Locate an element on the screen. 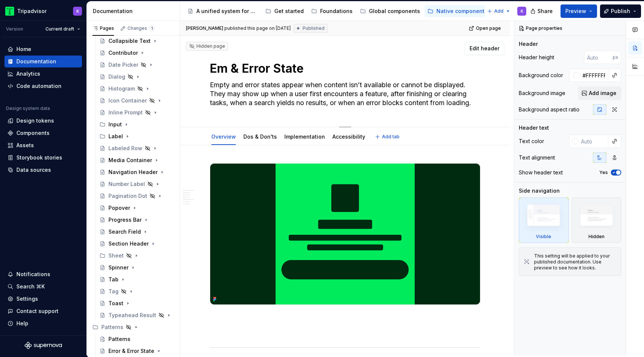 Image resolution: width=644 pixels, height=357 pixels. a: Get started is located at coordinates (284, 11).